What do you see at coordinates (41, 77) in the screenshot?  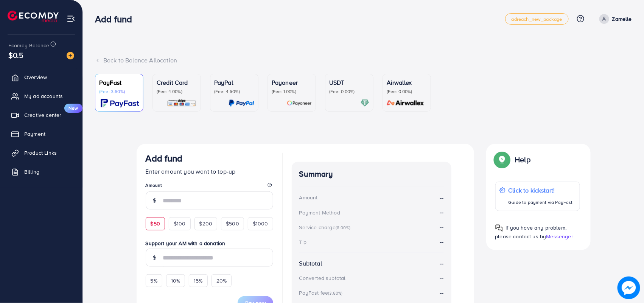 I see `a: Overview` at bounding box center [41, 77].